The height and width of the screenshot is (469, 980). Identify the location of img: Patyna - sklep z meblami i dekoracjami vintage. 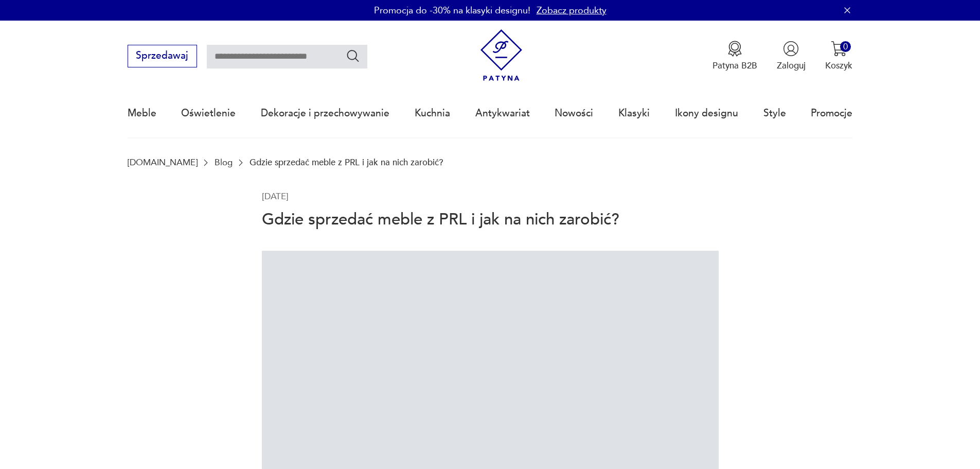
(501, 55).